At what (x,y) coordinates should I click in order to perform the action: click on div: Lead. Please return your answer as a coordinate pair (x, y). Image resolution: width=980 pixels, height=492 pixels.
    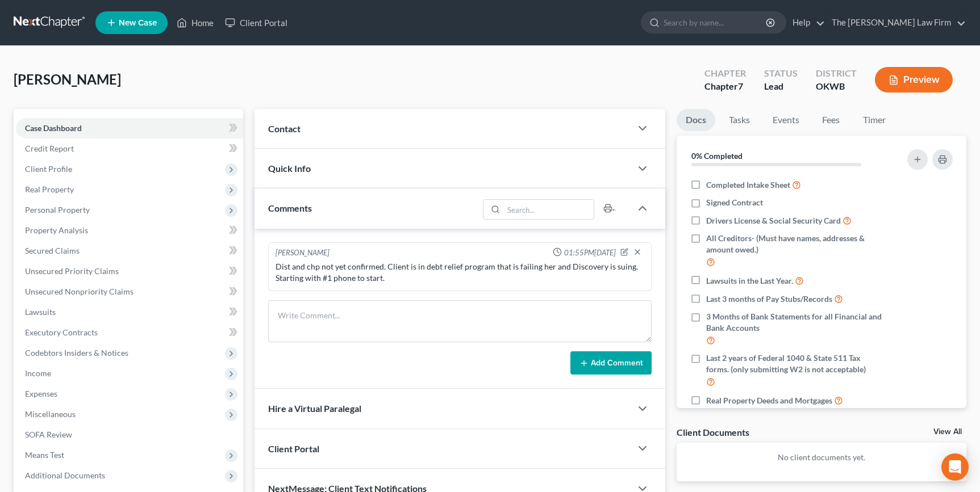
    Looking at the image, I should click on (780, 86).